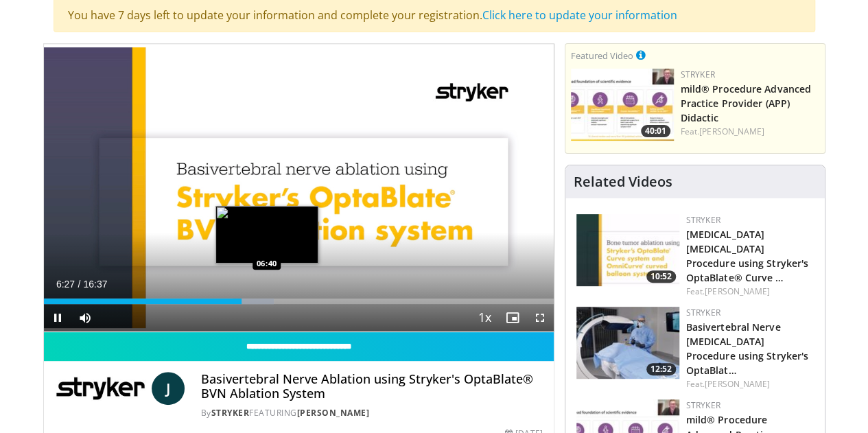 The image size is (868, 433). What do you see at coordinates (100, 389) in the screenshot?
I see `img: Stryker` at bounding box center [100, 389].